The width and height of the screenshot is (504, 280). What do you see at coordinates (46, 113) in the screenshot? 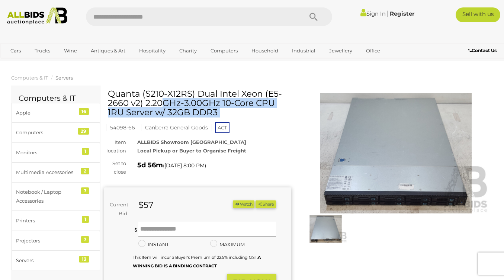
I see `div: Apple` at bounding box center [46, 113].